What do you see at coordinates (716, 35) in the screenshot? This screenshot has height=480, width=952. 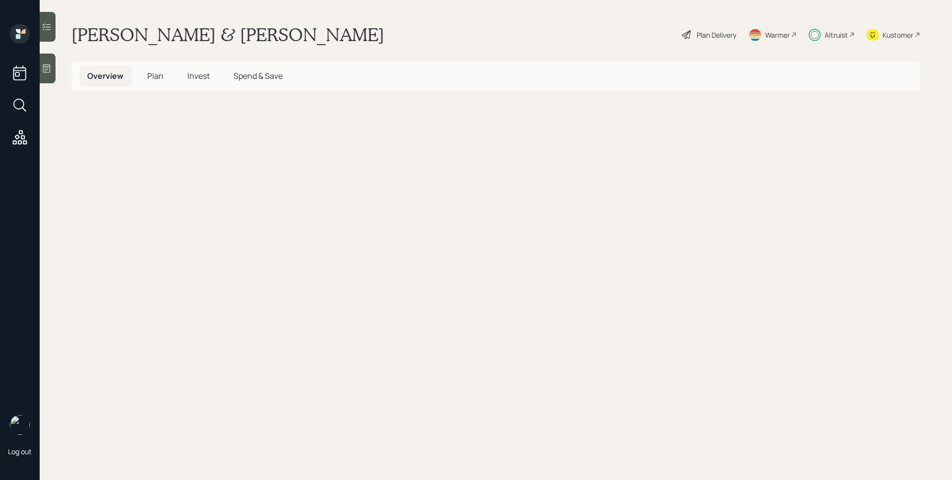 I see `div: Plan Delivery` at bounding box center [716, 35].